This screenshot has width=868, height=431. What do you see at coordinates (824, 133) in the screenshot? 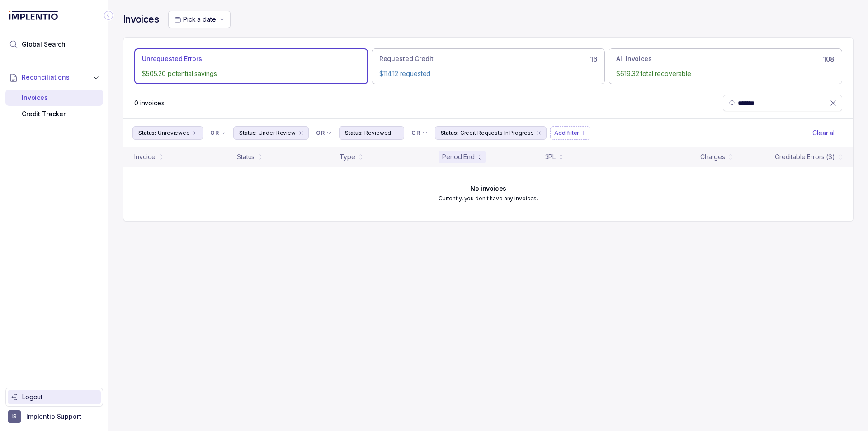
I see `p: Clear all` at bounding box center [824, 133].